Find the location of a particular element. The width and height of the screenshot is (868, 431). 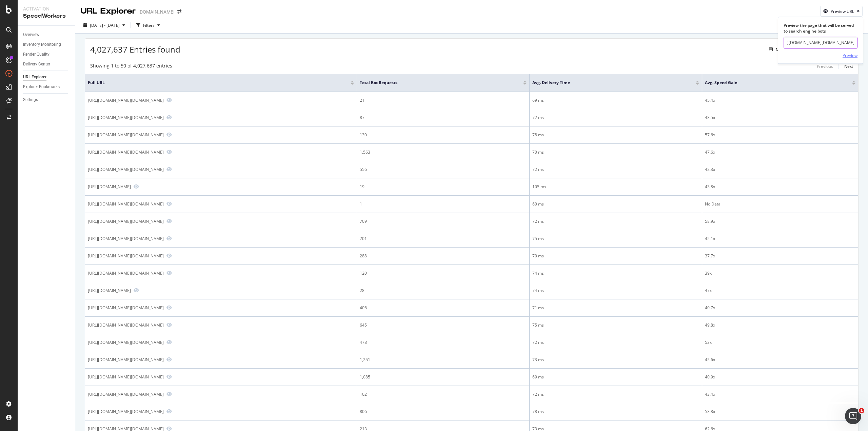

div: Overview is located at coordinates (31, 34).